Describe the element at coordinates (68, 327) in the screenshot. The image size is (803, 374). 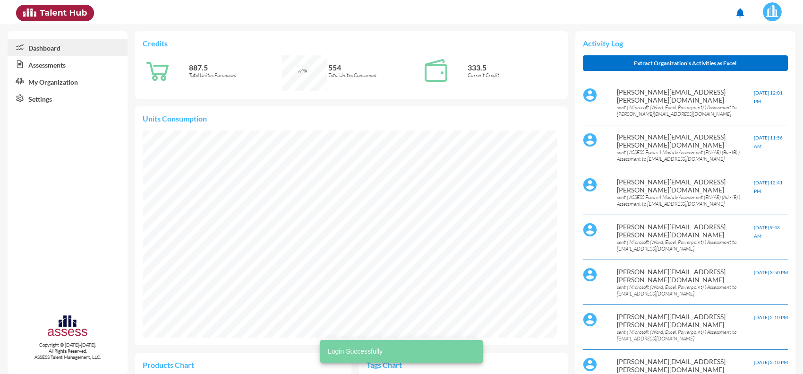
I see `img: assesscompany-logo.png` at that location.